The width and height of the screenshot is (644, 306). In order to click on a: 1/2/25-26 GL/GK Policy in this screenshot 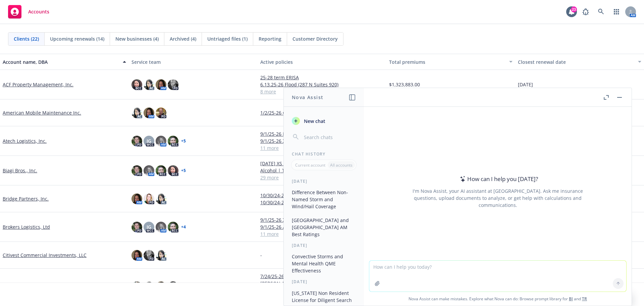, I will do `click(322, 112)`.